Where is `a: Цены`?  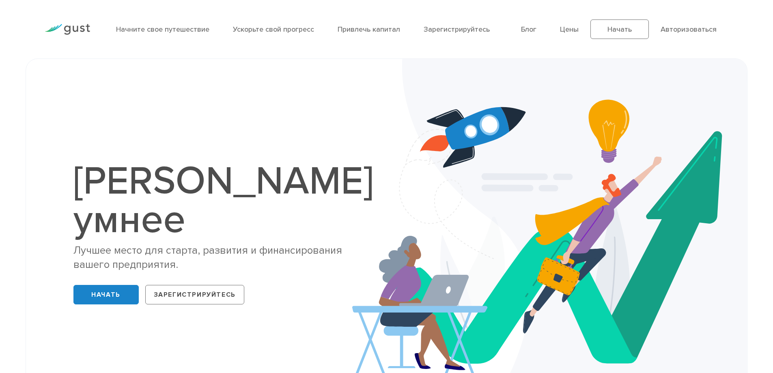
a: Цены is located at coordinates (569, 29).